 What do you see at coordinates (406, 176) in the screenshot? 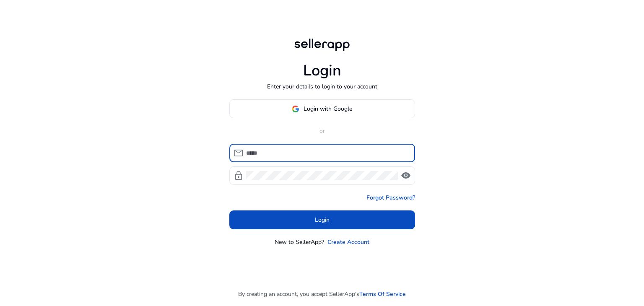
I see `span: visibility` at bounding box center [406, 176].